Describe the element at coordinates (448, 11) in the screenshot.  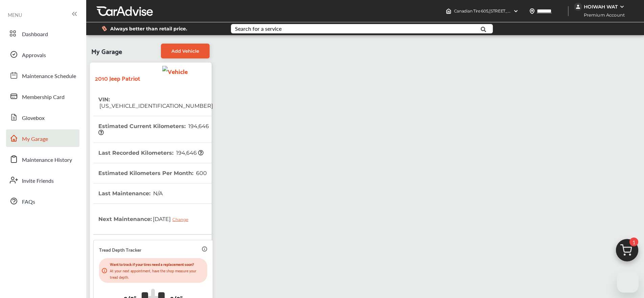
I see `img: header-home-logo.8d720a4f.svg` at that location.